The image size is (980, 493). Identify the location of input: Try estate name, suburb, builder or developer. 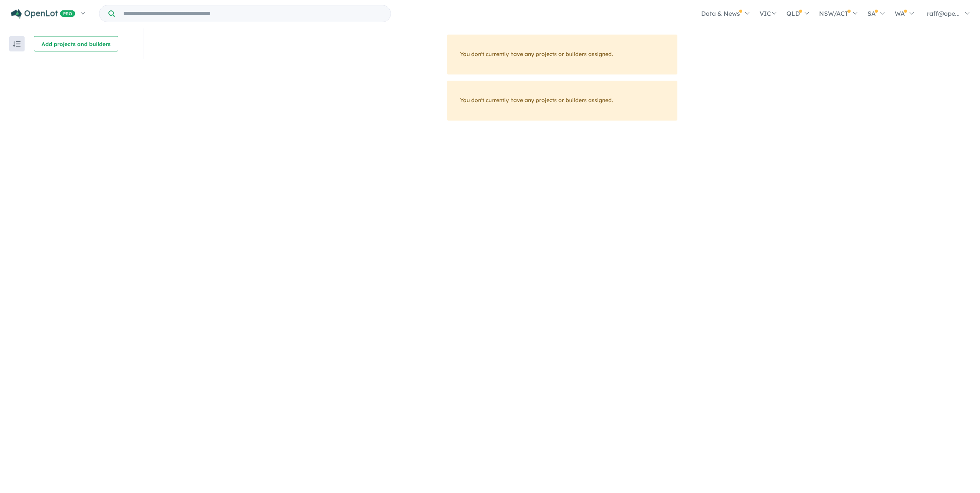
(253, 14).